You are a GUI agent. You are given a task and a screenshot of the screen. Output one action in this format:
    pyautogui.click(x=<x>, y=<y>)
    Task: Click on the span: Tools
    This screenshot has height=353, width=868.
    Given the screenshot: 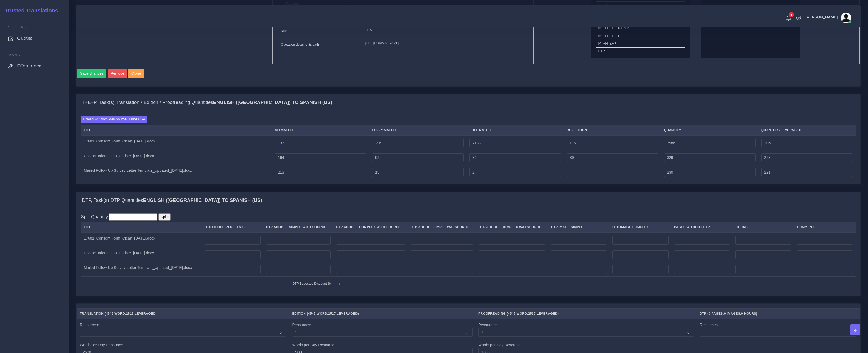 What is the action you would take?
    pyautogui.click(x=14, y=54)
    